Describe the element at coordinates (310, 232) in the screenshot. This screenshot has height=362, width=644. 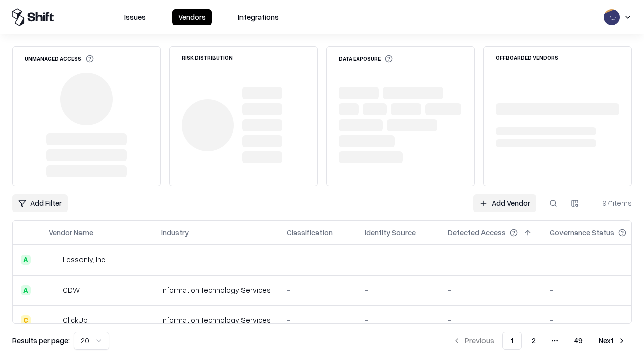
I see `div: Classification` at that location.